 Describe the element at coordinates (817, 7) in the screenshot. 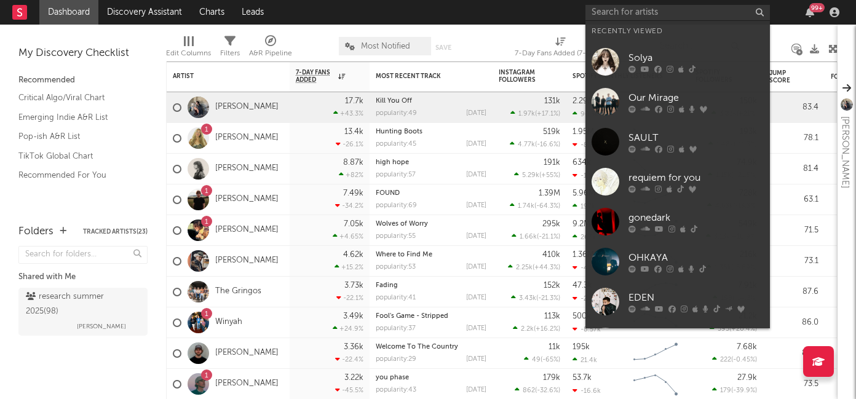

I see `div: 99 +` at that location.